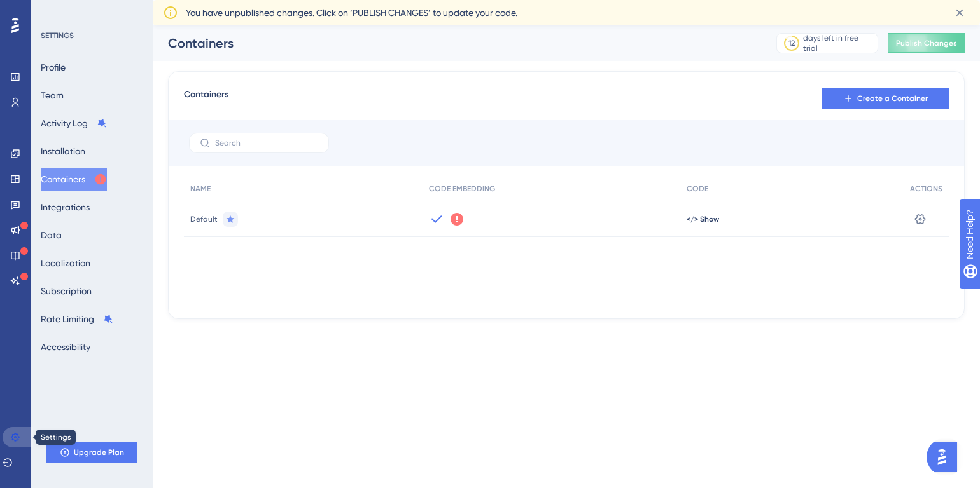 The width and height of the screenshot is (980, 488). What do you see at coordinates (926, 189) in the screenshot?
I see `span: ACTIONS` at bounding box center [926, 189].